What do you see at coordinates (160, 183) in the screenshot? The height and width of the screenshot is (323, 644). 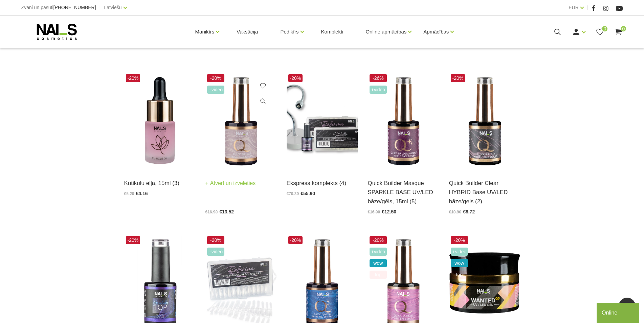 I see `a: Kutikulu eļļa, 15ml (3)` at bounding box center [160, 183].